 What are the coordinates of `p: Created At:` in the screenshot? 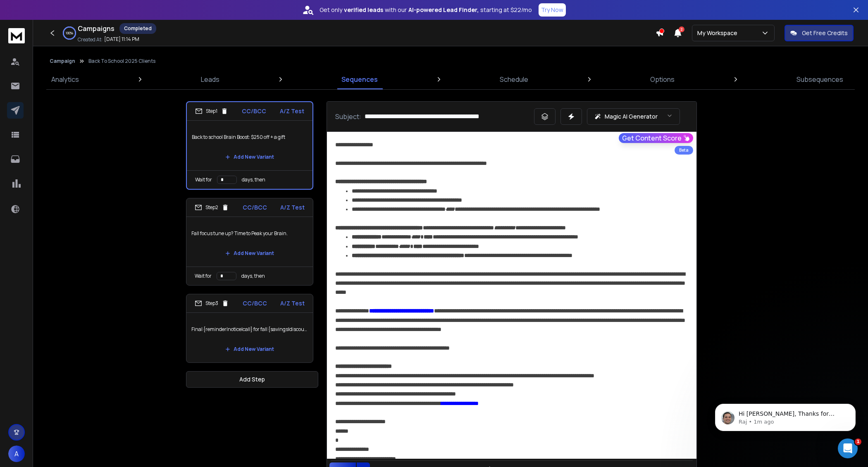 It's located at (90, 39).